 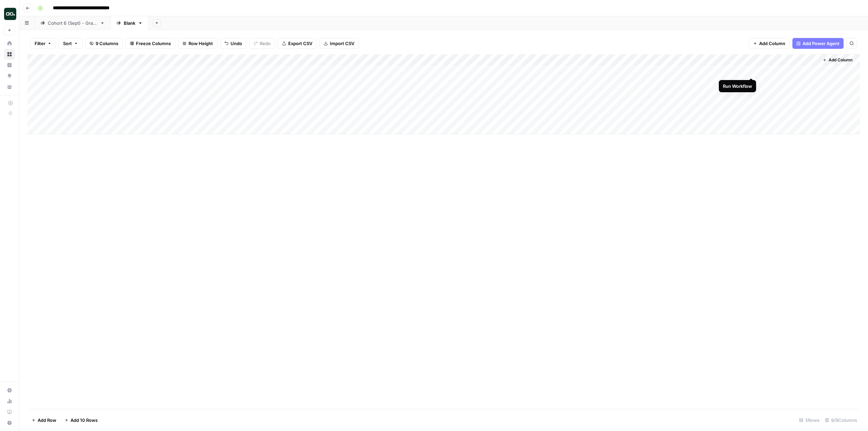 What do you see at coordinates (818, 43) in the screenshot?
I see `button: Add Power Agent` at bounding box center [818, 43].